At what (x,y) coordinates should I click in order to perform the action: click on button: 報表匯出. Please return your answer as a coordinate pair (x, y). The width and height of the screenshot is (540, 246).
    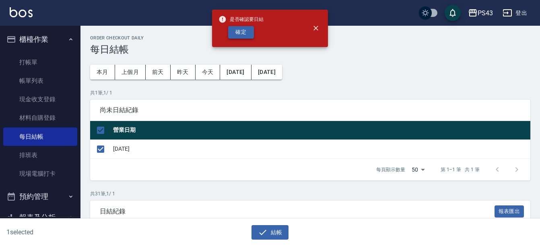
    Looking at the image, I should click on (509, 212).